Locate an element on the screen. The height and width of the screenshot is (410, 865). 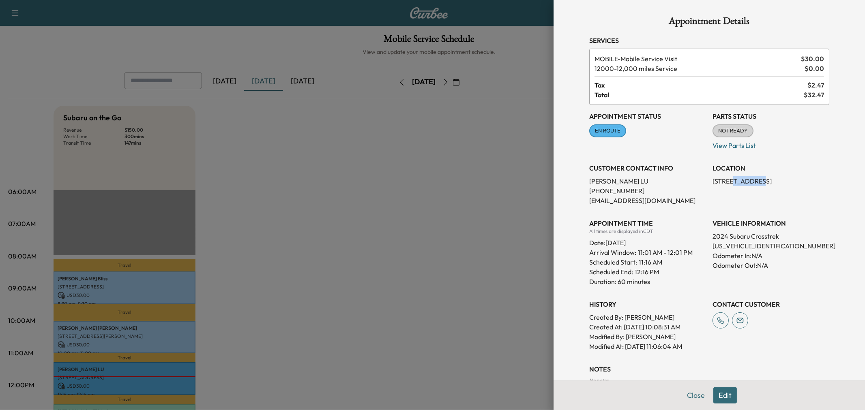
p: 11:16 AM is located at coordinates (650, 262).